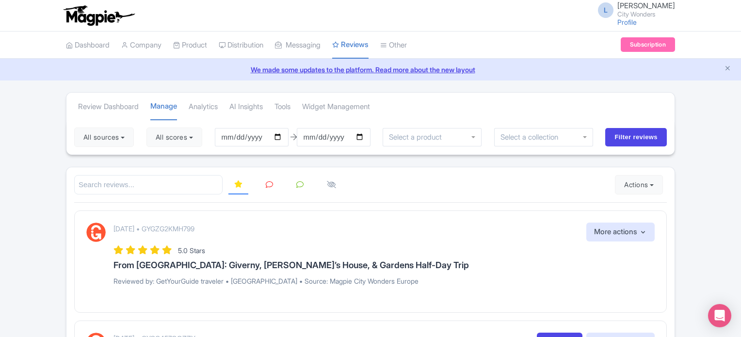 This screenshot has height=337, width=741. Describe the element at coordinates (639, 185) in the screenshot. I see `button: Actions` at that location.